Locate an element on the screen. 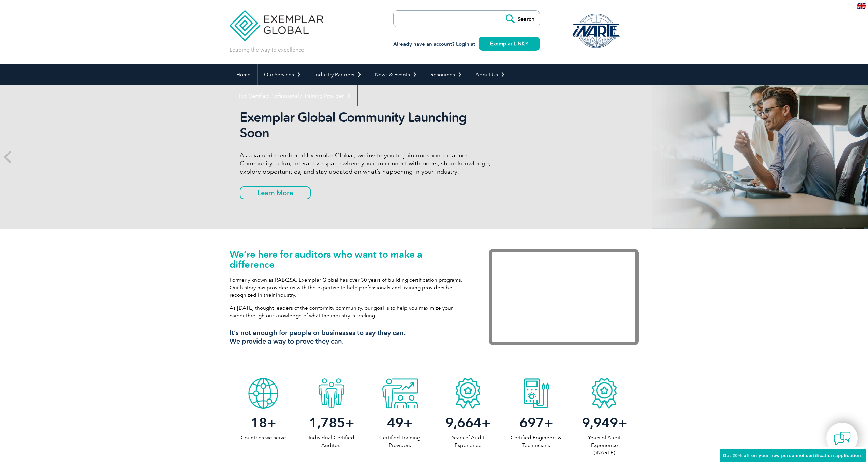  span: 49 is located at coordinates (395, 423).